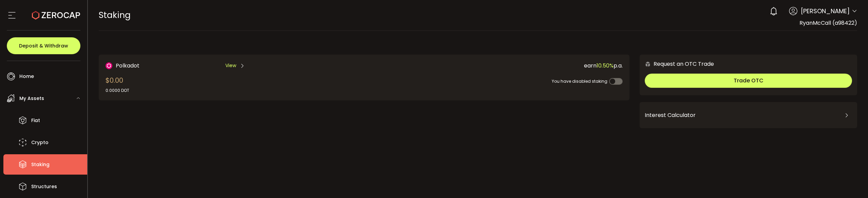 The image size is (868, 198). Describe the element at coordinates (748, 81) in the screenshot. I see `button: Trade OTC` at that location.